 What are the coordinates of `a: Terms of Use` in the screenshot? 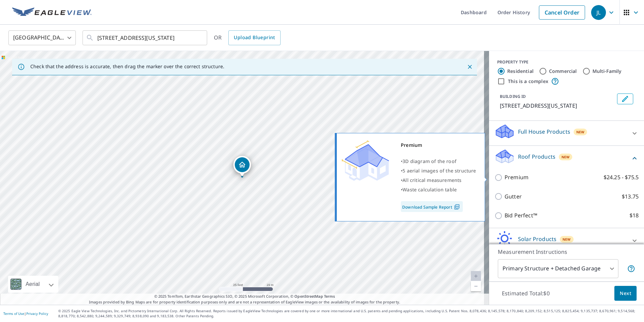 It's located at (14, 313).